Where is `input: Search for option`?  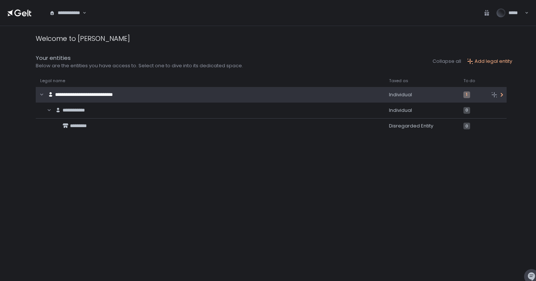
input: Search for option is located at coordinates (81, 13).